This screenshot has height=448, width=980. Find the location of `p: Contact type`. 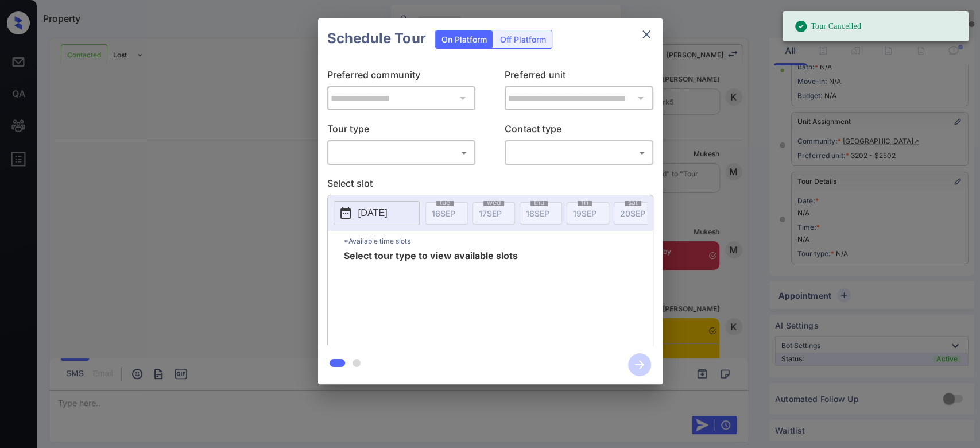

p: Contact type is located at coordinates (578, 131).